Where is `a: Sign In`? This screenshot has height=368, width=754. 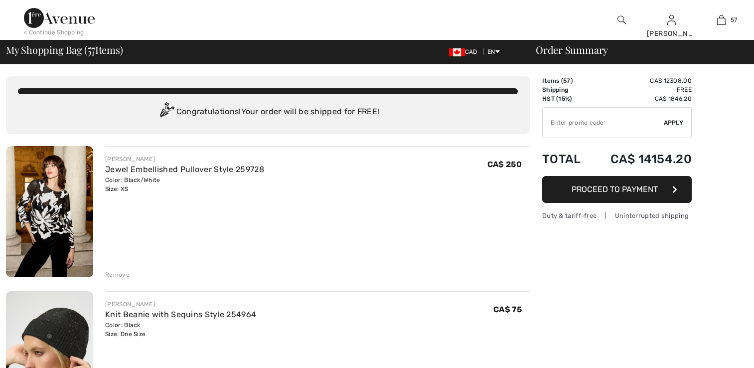 a: Sign In is located at coordinates (671, 19).